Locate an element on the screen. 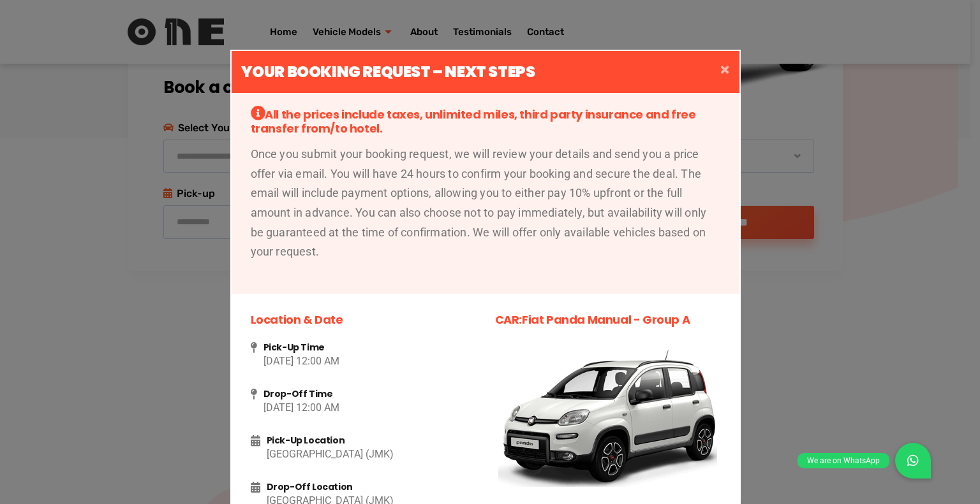  h3: Location & Date is located at coordinates (363, 320).